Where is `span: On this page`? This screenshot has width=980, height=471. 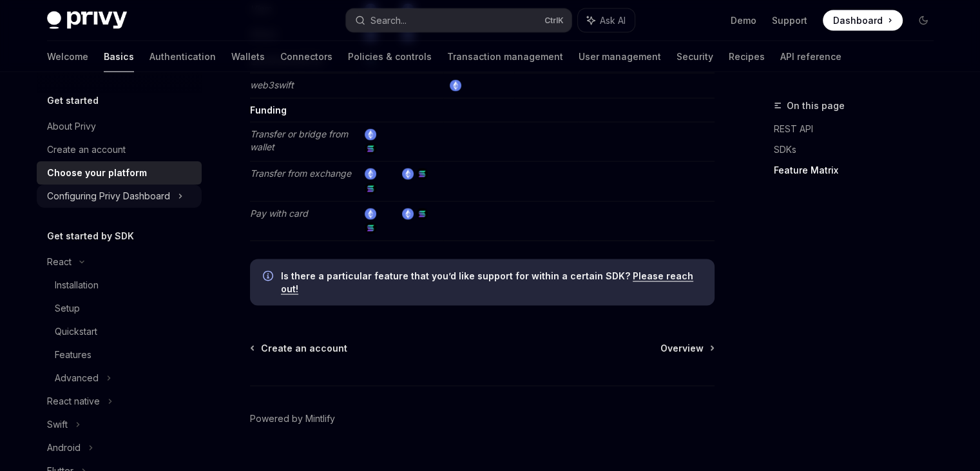
span: On this page is located at coordinates (816, 106).